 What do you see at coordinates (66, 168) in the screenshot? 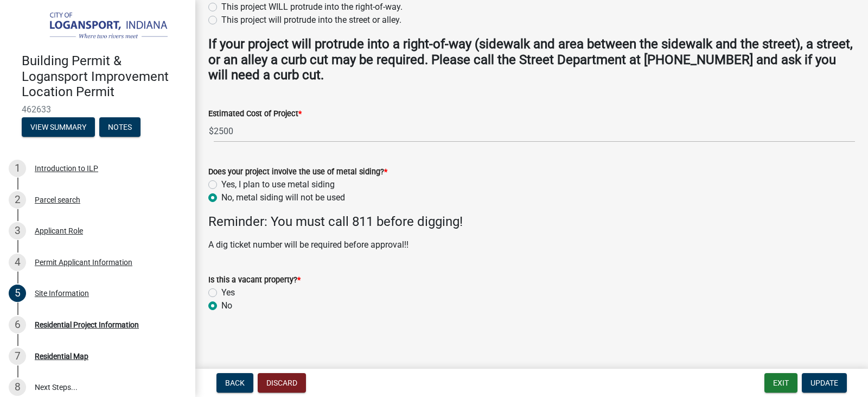
I see `div: Introduction to ILP` at bounding box center [66, 168].